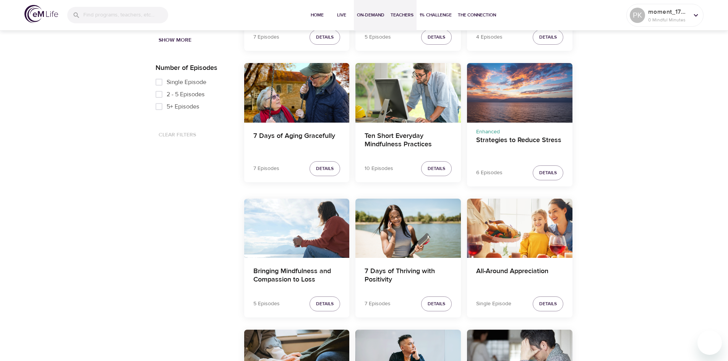 This screenshot has height=361, width=728. What do you see at coordinates (379, 168) in the screenshot?
I see `p: 10 Episodes` at bounding box center [379, 168].